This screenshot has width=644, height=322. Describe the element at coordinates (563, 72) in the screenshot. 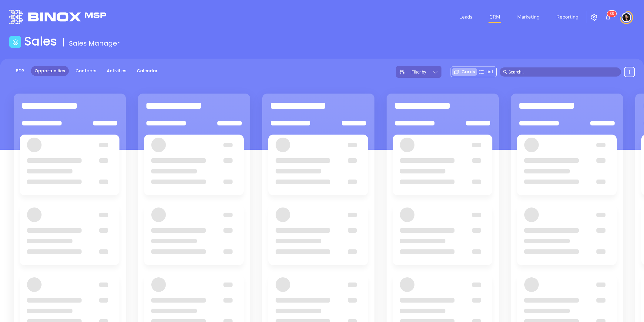

I see `input: Search…` at that location.